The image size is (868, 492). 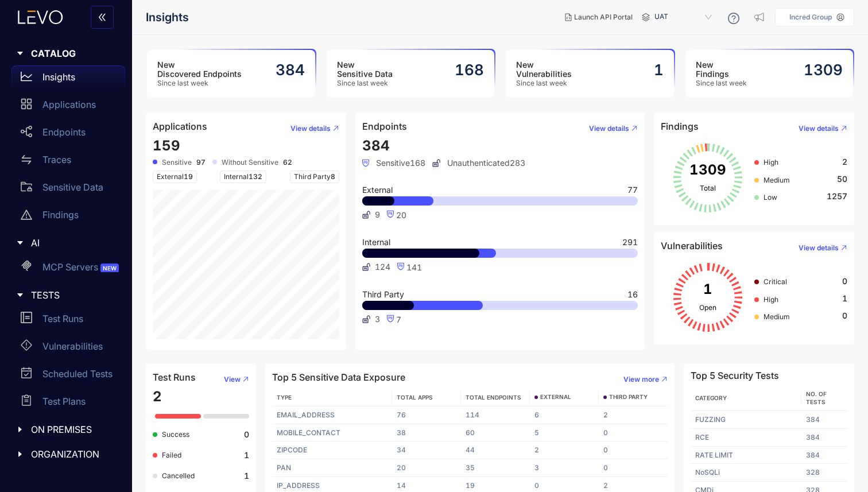 I want to click on span: Sensitive 168, so click(x=394, y=163).